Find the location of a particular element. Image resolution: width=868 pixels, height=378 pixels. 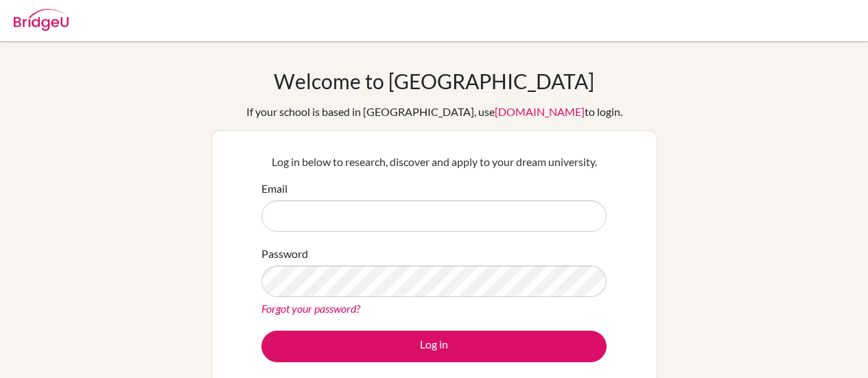

img: Bridge-U is located at coordinates (41, 20).